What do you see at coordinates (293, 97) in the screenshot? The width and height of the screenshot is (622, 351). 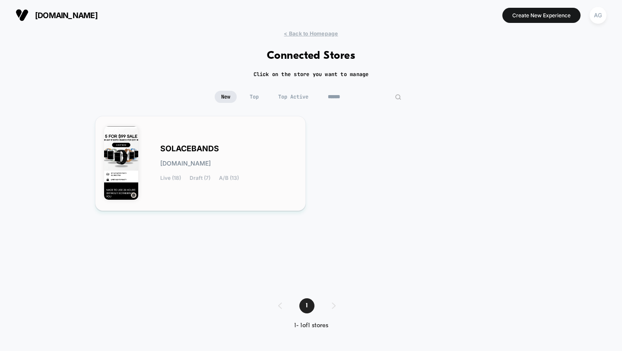 I see `span: Top Active` at bounding box center [293, 97].